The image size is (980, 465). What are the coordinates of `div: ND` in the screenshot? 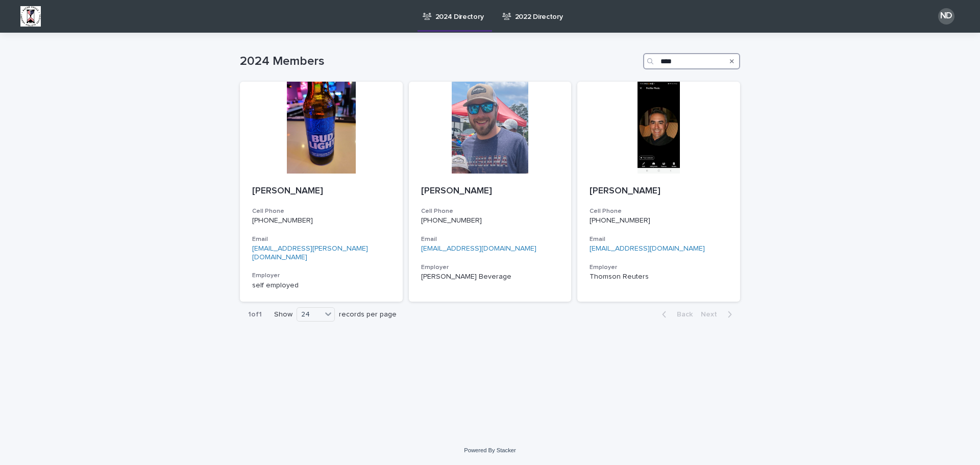 It's located at (946, 16).